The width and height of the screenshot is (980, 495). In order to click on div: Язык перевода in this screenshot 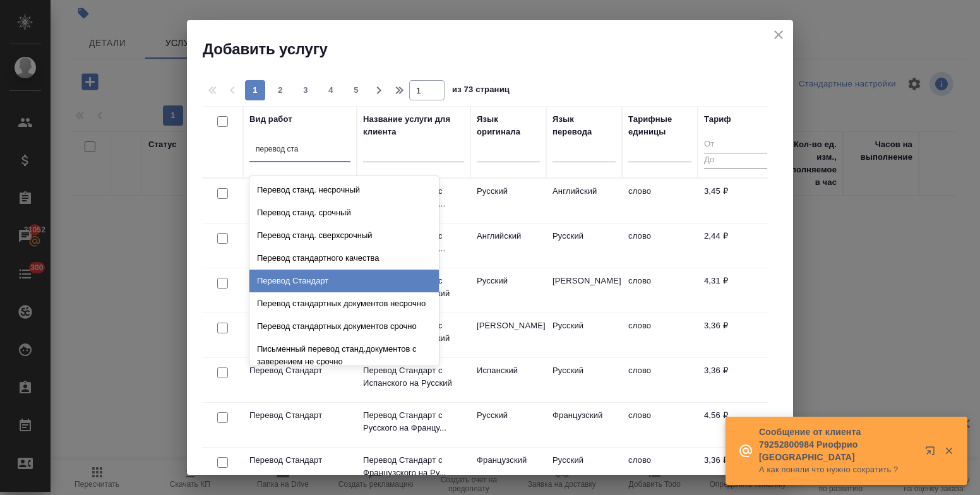, I will do `click(584, 126)`.